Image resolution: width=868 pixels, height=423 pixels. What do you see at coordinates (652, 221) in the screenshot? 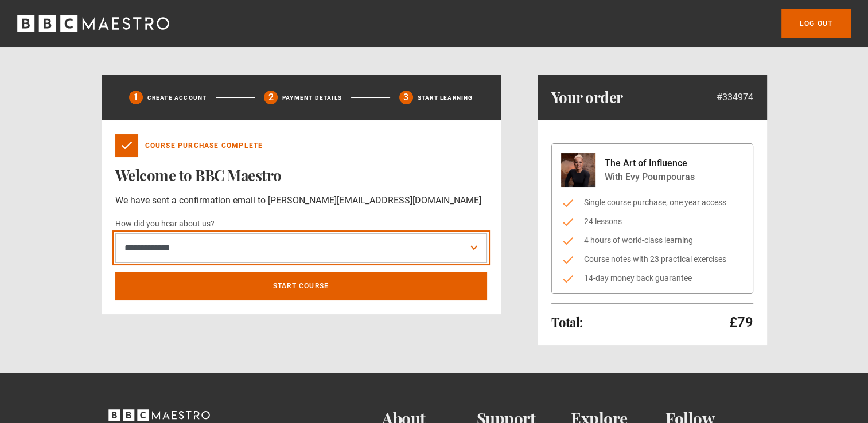
I see `li: 24 lessons` at bounding box center [652, 221].